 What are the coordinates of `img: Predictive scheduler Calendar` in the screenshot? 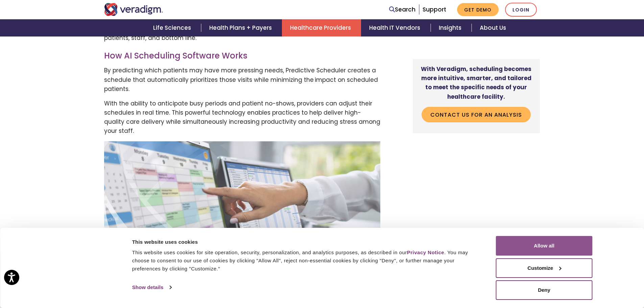 It's located at (242, 209).